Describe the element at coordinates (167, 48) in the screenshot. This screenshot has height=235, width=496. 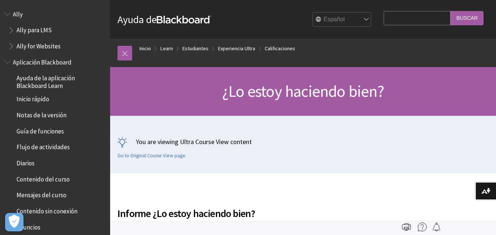
I see `a: Learn` at that location.